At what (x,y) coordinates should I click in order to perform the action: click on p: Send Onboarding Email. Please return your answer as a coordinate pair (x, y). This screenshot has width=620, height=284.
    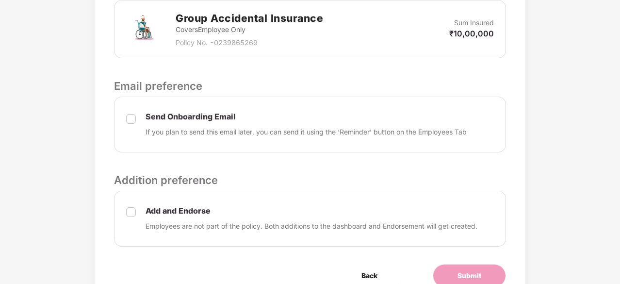
    Looking at the image, I should click on (306, 116).